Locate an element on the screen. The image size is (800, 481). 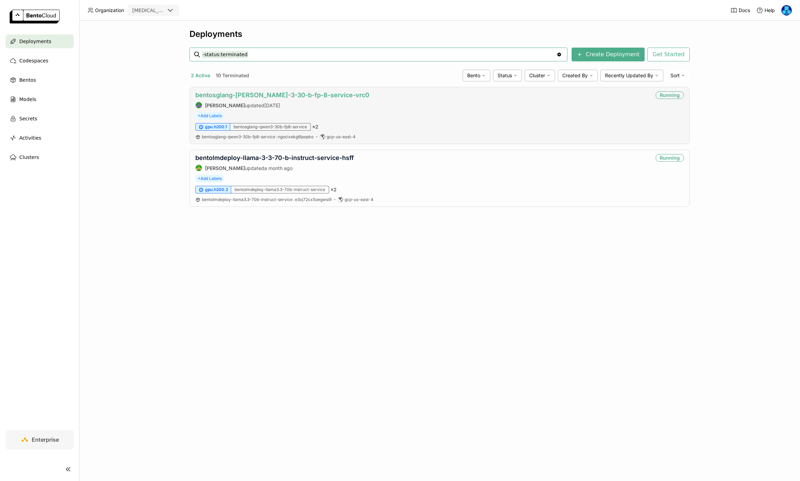
div: bentolmdeploy-llama3.3-70b-instruct-service is located at coordinates (280, 189).